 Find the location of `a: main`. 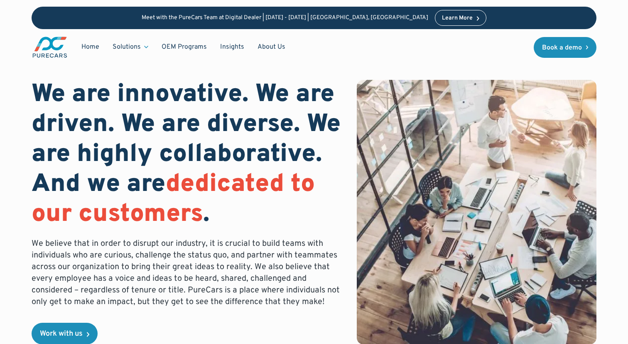

a: main is located at coordinates (50, 47).